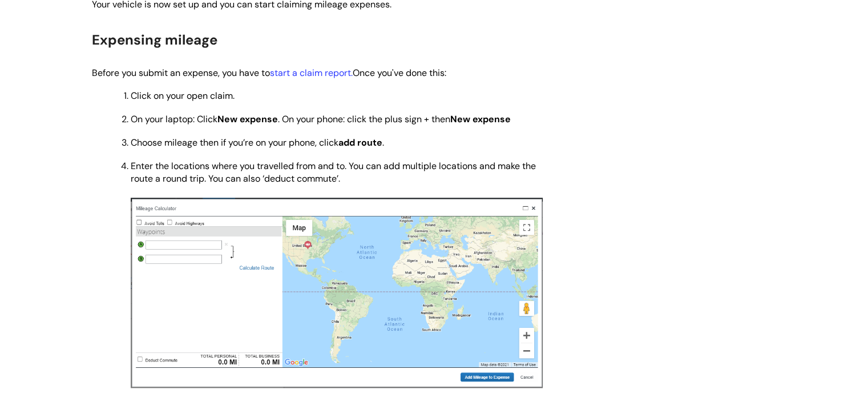  Describe the element at coordinates (269, 73) in the screenshot. I see `span: Before you submit an expense, you have to Once you've done this:` at that location.